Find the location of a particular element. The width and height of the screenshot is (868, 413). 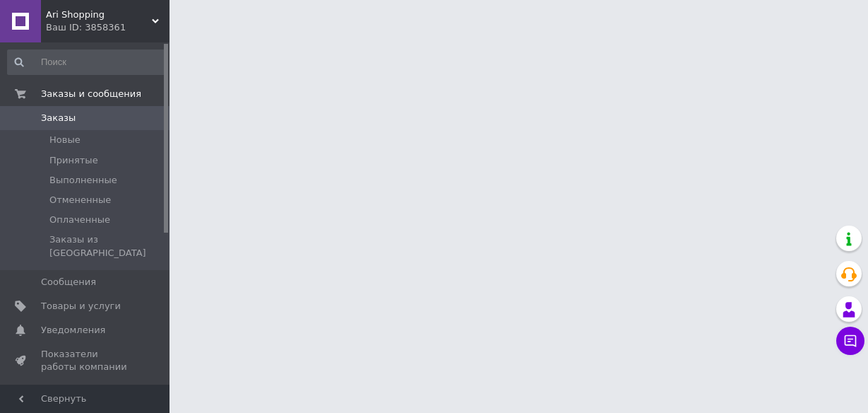

span: Отмененные is located at coordinates (80, 200).